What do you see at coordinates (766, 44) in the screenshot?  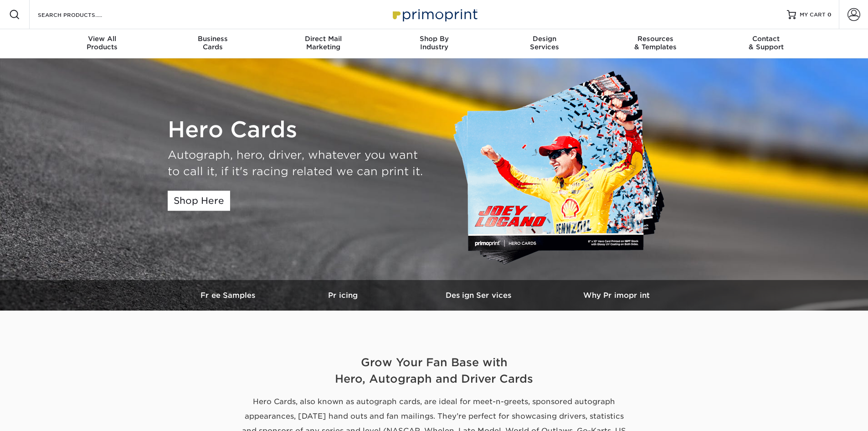 I see `a: Contact& Support` at bounding box center [766, 44].